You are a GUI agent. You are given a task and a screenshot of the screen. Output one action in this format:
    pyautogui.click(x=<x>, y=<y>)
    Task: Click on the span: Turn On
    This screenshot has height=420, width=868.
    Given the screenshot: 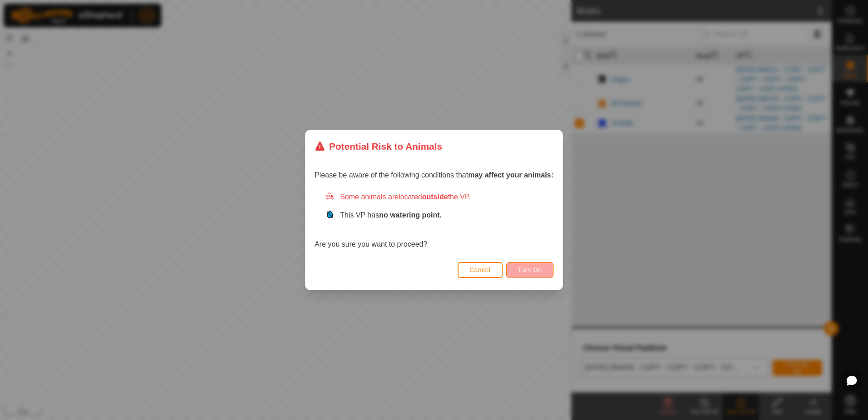 What is the action you would take?
    pyautogui.click(x=530, y=270)
    